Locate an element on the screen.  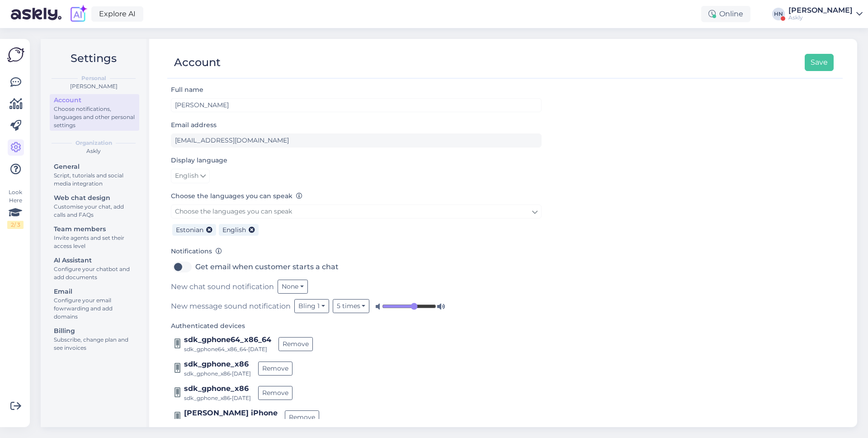
div: Team members is located at coordinates (94, 229).